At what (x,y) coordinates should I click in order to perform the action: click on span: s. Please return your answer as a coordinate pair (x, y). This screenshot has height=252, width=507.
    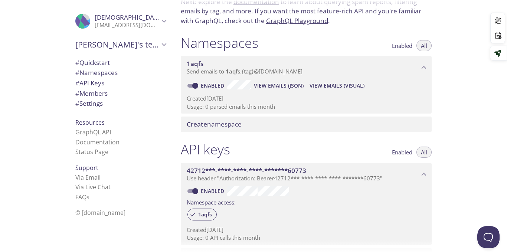
    Looking at the image, I should click on (88, 197).